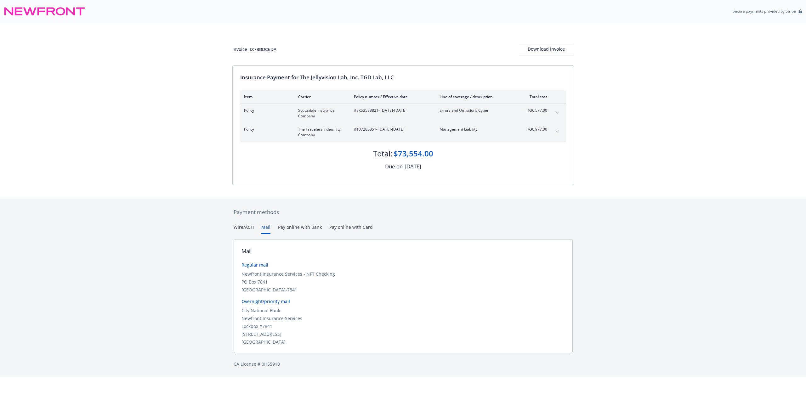 The width and height of the screenshot is (806, 400). What do you see at coordinates (476, 97) in the screenshot?
I see `div: Line of coverage / description` at bounding box center [476, 97].